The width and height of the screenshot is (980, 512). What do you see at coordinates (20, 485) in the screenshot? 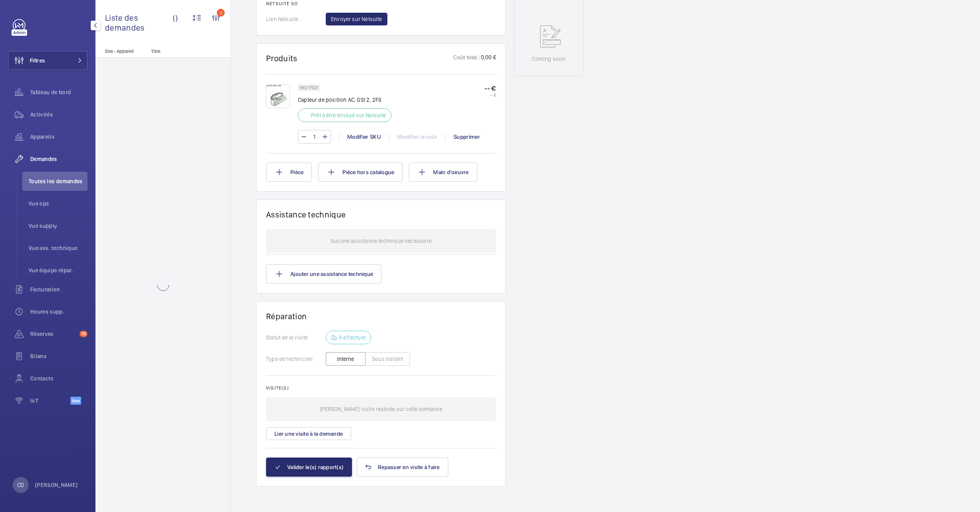
I see `p: CD` at bounding box center [20, 485].